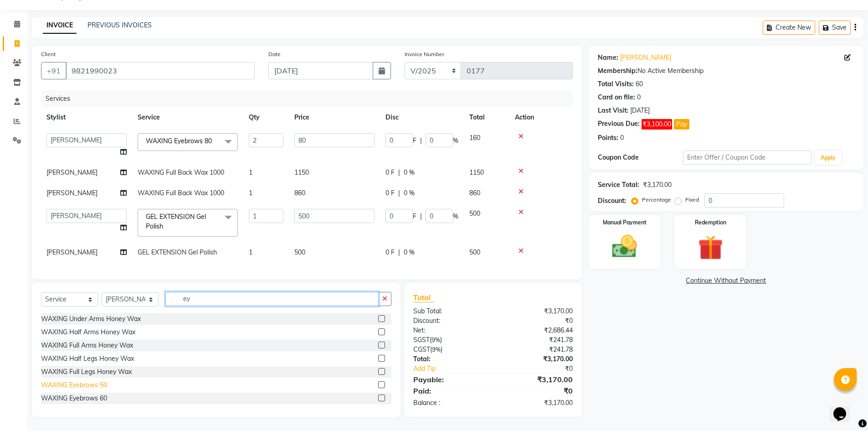  I want to click on div: Service Total:, so click(619, 185).